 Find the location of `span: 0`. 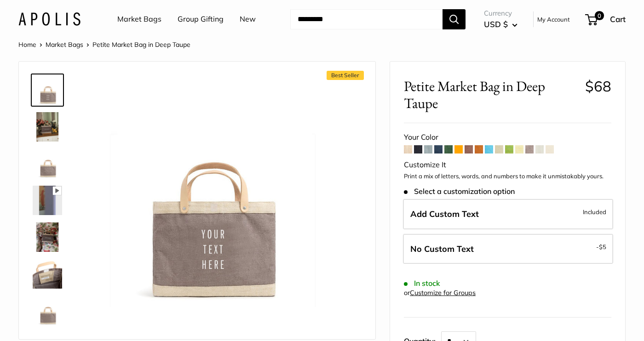

span: 0 is located at coordinates (599, 15).